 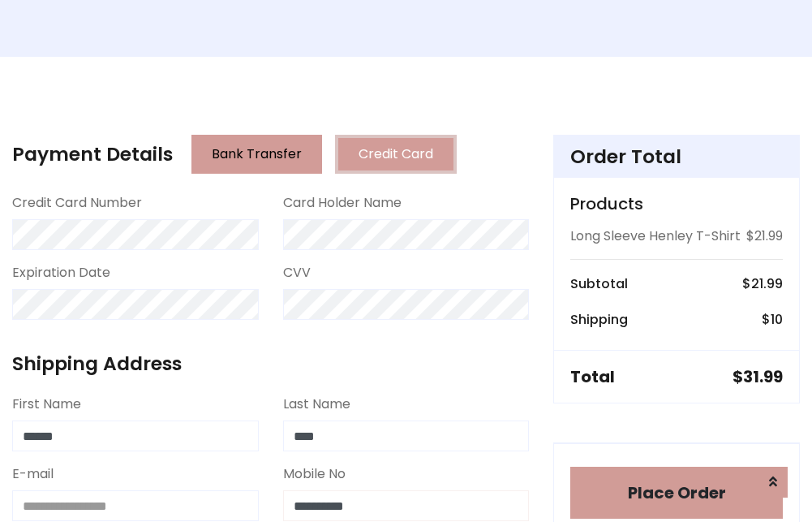 I want to click on label: Last Name, so click(x=316, y=404).